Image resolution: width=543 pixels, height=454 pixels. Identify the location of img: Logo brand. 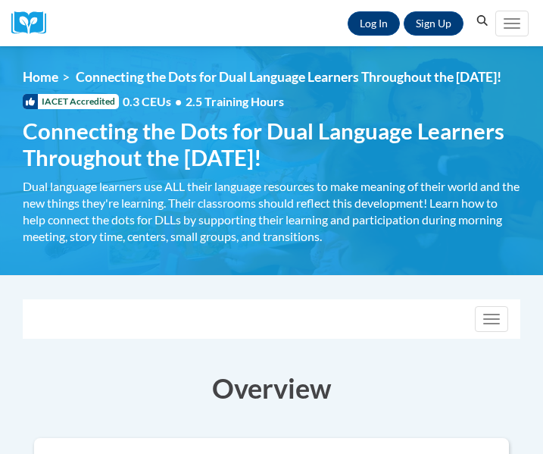
(34, 23).